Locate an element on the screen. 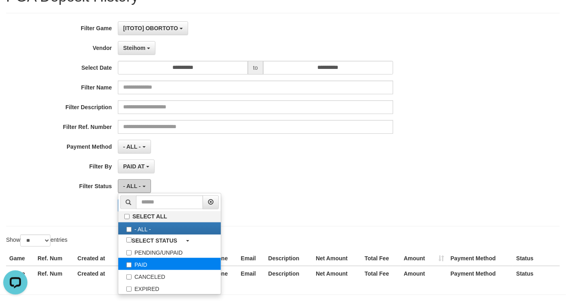 This screenshot has height=301, width=566. input: CANCELED is located at coordinates (129, 277).